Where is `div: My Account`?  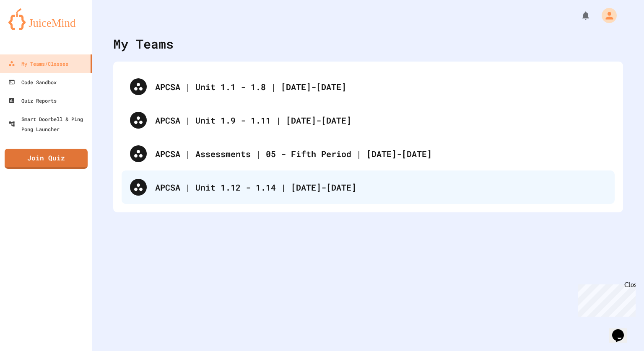
div: My Account is located at coordinates (606, 16).